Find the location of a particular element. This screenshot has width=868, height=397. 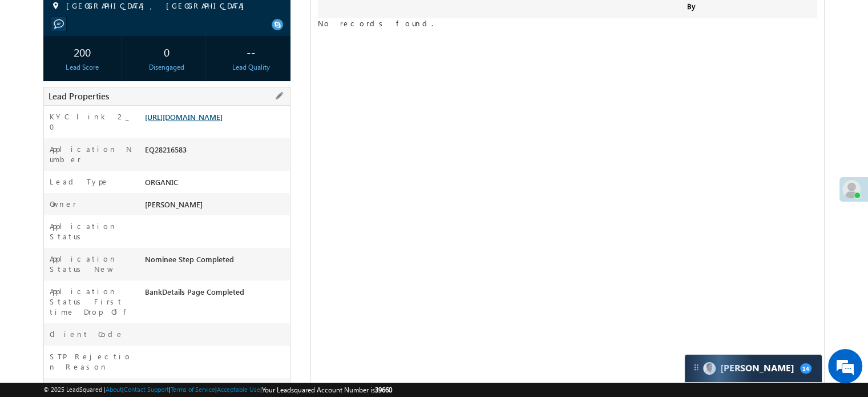

div: EQ28216583 is located at coordinates (216, 152).